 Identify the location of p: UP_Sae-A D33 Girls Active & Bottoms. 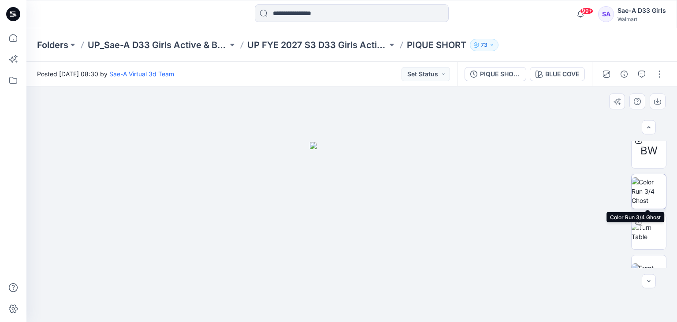
(158, 45).